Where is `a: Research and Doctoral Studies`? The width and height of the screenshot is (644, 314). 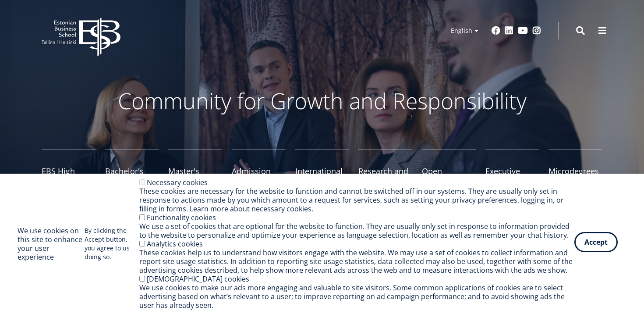 a: Research and Doctoral Studies is located at coordinates (385, 171).